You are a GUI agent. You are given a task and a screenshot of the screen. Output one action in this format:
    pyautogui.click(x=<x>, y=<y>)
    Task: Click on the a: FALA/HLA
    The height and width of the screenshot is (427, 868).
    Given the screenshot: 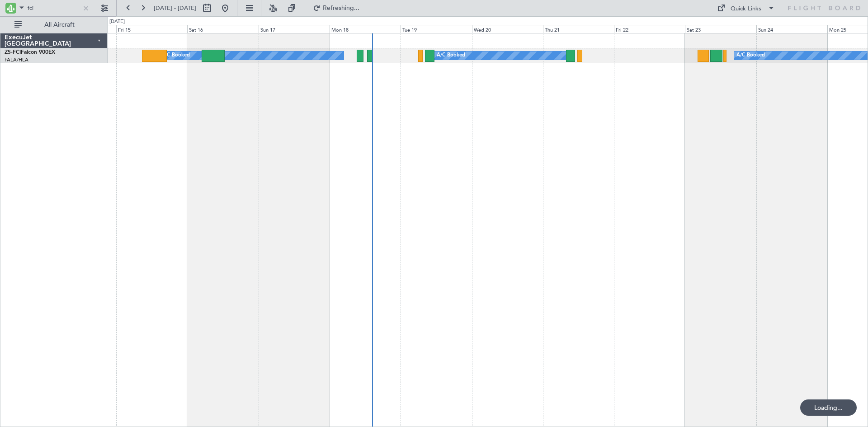 What is the action you would take?
    pyautogui.click(x=16, y=60)
    